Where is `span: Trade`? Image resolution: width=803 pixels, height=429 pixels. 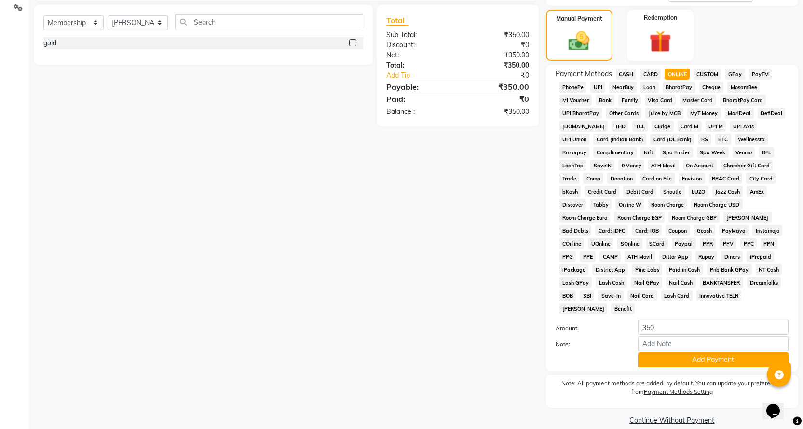
span: Trade is located at coordinates (570, 178).